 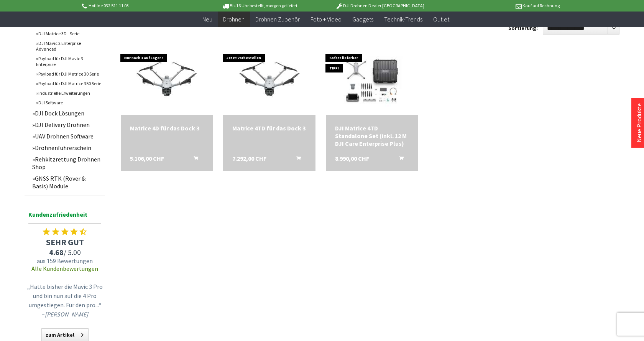 What do you see at coordinates (67, 136) in the screenshot?
I see `a: UAV Drohnen Software` at bounding box center [67, 136].